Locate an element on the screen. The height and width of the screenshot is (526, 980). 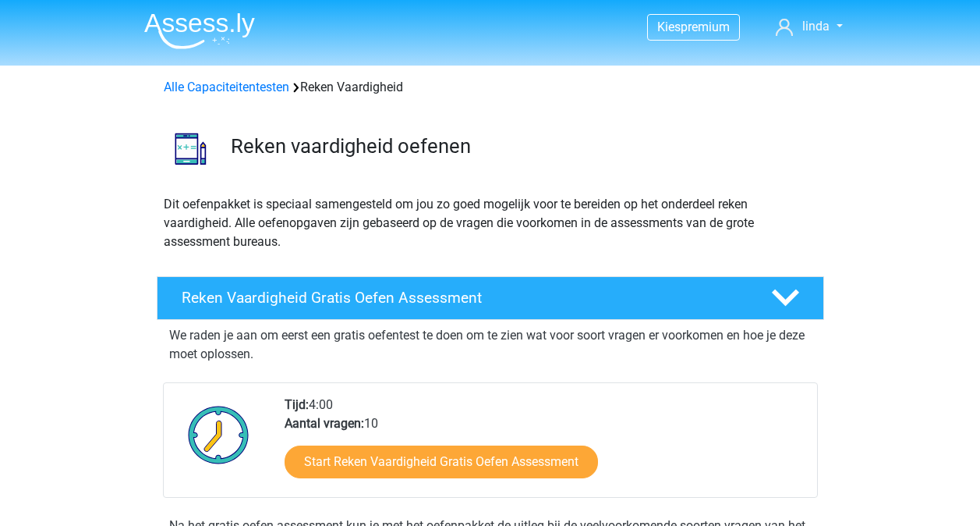
div: Reken Vaardigheid is located at coordinates (491, 87).